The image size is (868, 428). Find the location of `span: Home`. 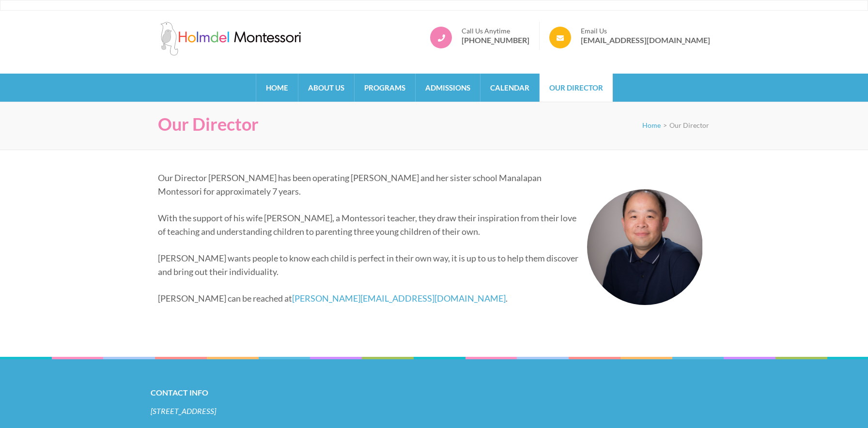

span: Home is located at coordinates (651, 125).